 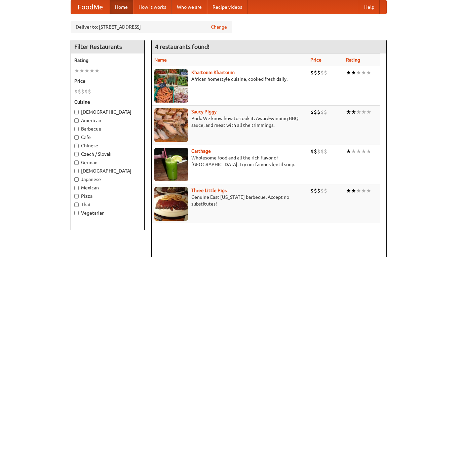 I want to click on label: Cafe, so click(x=108, y=138).